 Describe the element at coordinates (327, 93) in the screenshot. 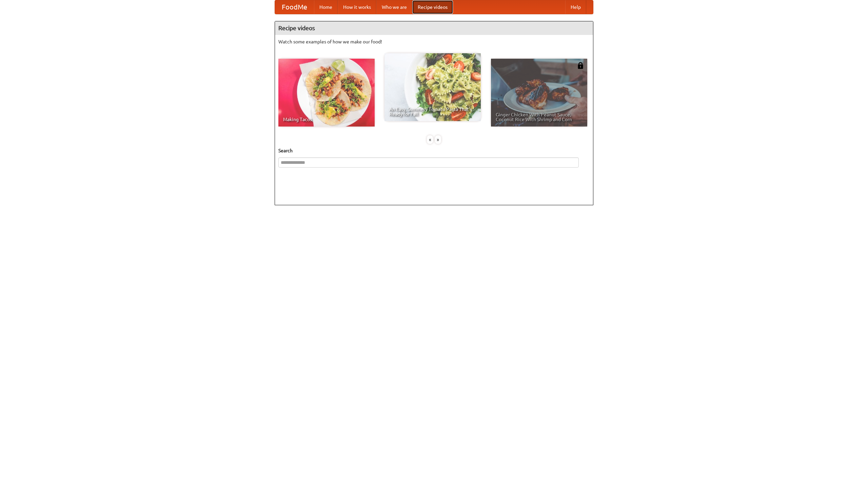

I see `a: Making Tacos` at that location.